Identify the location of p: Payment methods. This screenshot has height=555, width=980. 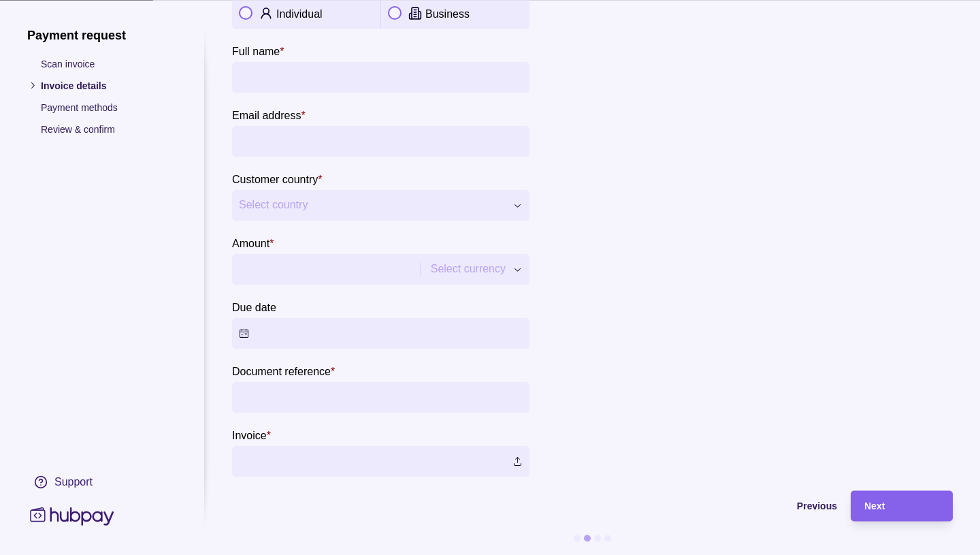
(109, 107).